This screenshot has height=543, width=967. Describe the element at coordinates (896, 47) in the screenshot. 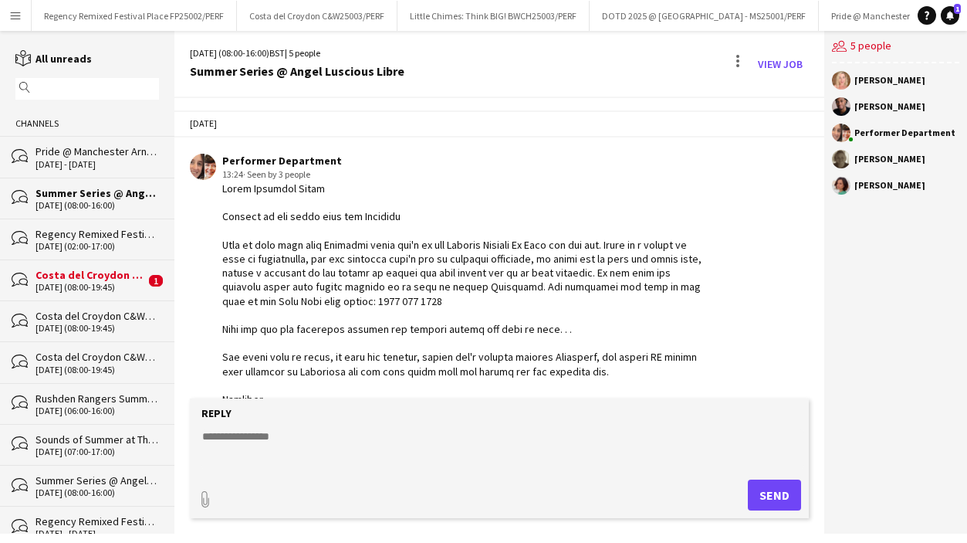

I see `div: 5 people` at that location.